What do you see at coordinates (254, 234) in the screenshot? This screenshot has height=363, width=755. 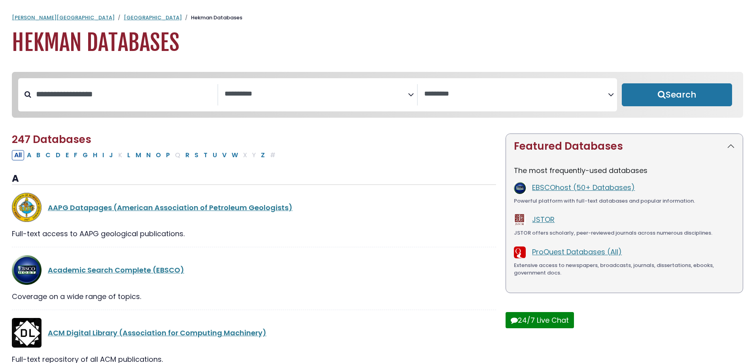 I see `div: Full-text access to AAPG geological publications.` at bounding box center [254, 234].